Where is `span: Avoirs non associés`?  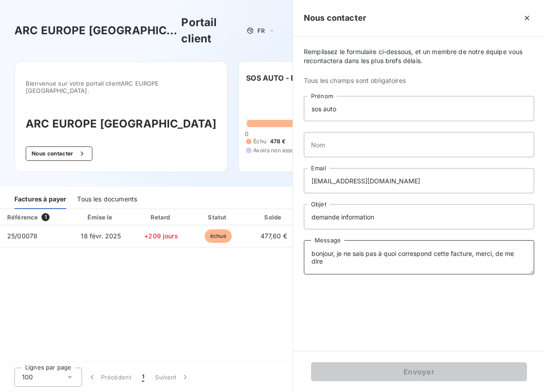 span: Avoirs non associés is located at coordinates (279, 150).